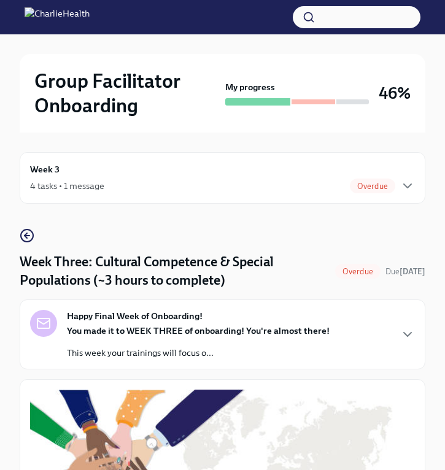  What do you see at coordinates (198, 353) in the screenshot?
I see `p: This week your trainings will focus o...` at bounding box center [198, 353].